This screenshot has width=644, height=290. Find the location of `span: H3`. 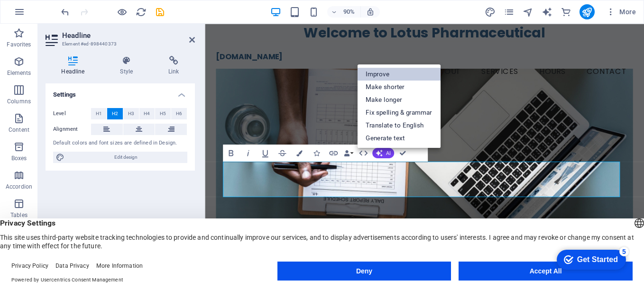

span: H3 is located at coordinates (131, 114).